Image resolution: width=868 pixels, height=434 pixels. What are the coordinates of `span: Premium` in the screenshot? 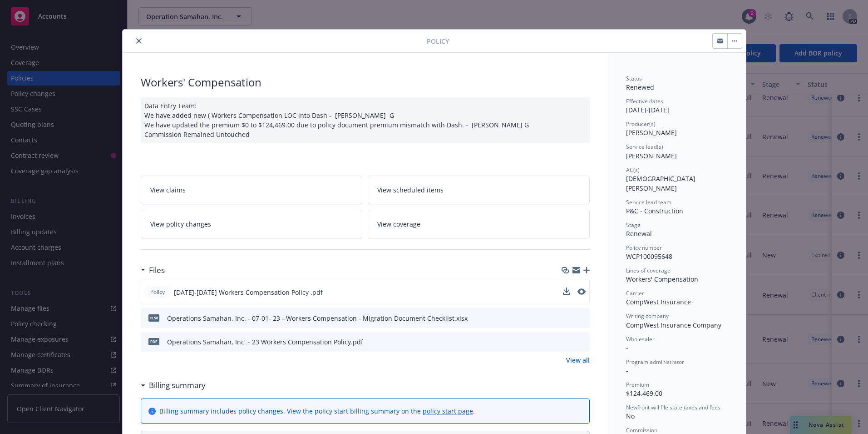 It's located at (638, 384).